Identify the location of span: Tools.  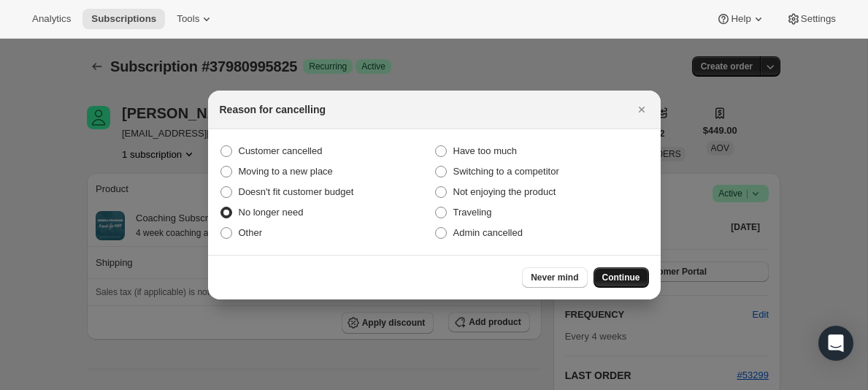
(187, 19).